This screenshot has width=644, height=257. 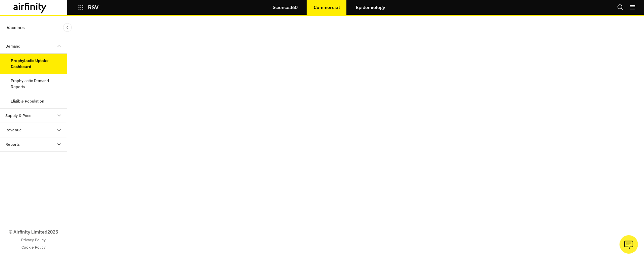 I want to click on p: Commercial, so click(x=326, y=8).